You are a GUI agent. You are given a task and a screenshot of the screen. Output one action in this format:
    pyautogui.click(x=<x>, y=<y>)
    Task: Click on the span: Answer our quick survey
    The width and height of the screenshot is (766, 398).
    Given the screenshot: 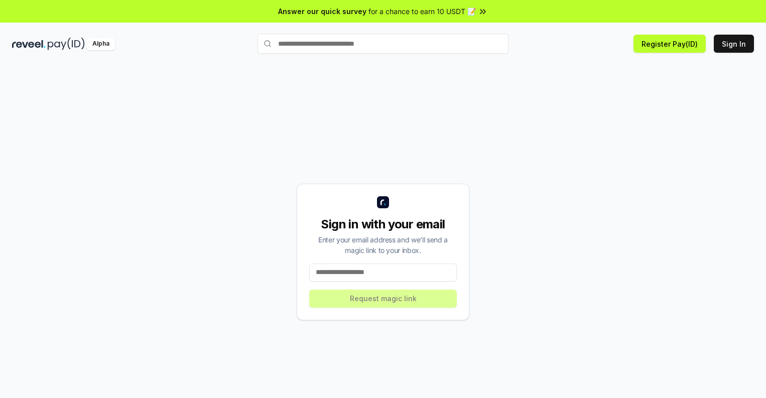 What is the action you would take?
    pyautogui.click(x=322, y=11)
    